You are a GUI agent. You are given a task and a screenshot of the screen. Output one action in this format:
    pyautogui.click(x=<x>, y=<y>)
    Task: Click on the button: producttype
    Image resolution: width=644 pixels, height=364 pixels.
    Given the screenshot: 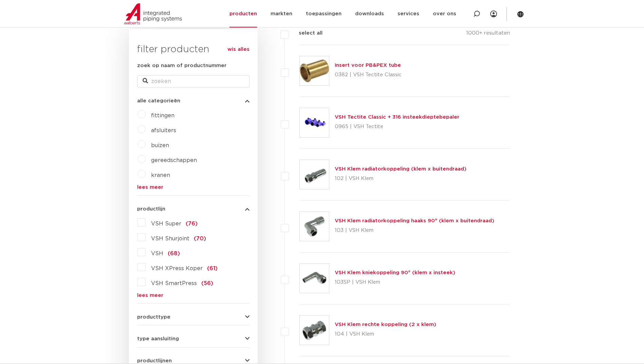 What is the action you would take?
    pyautogui.click(x=193, y=317)
    